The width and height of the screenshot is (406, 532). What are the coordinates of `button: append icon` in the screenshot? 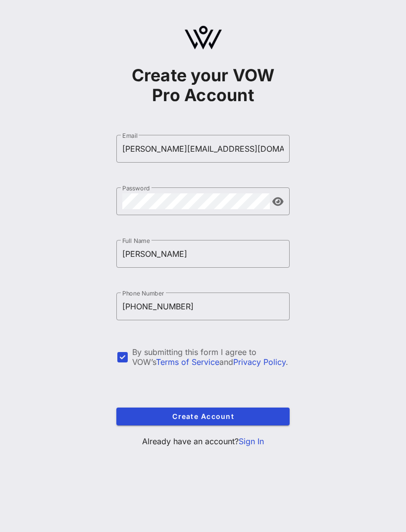 It's located at (278, 202).